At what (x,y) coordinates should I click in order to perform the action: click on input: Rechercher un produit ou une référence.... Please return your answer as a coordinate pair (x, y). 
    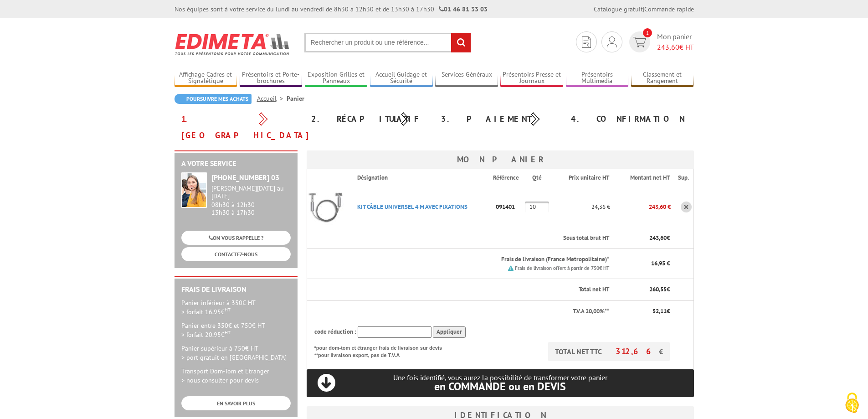
    Looking at the image, I should click on (388, 43).